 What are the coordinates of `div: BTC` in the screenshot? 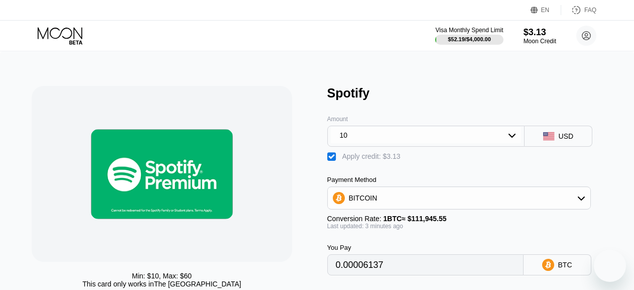 It's located at (565, 264).